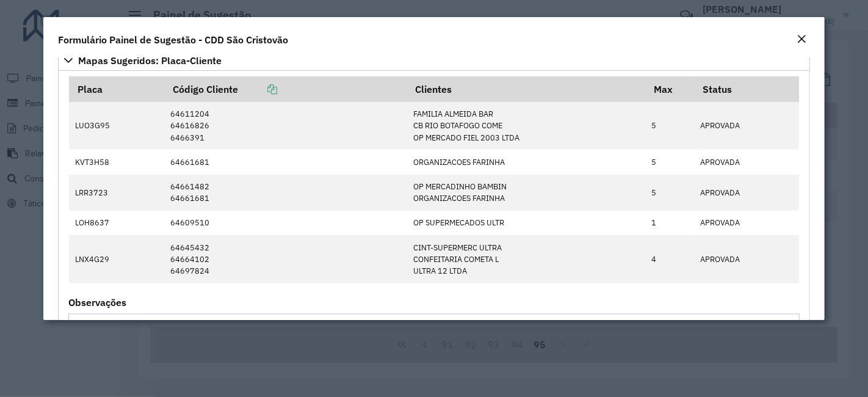  I want to click on td: 64661681, so click(286, 162).